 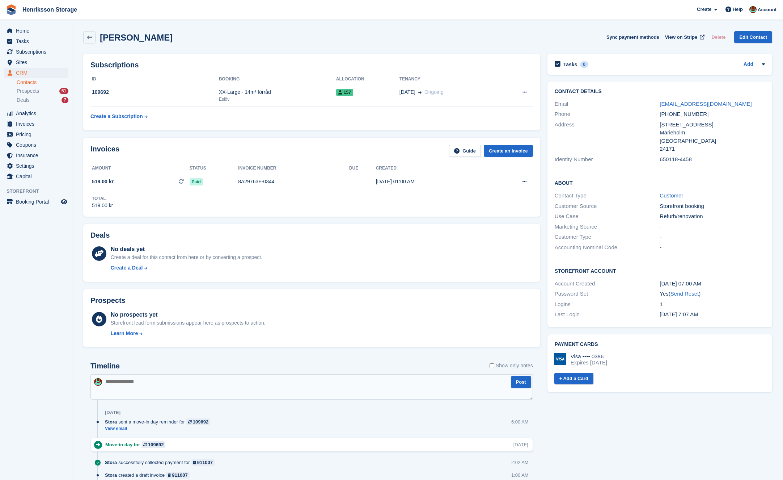 I want to click on div: Customer Type, so click(x=607, y=237).